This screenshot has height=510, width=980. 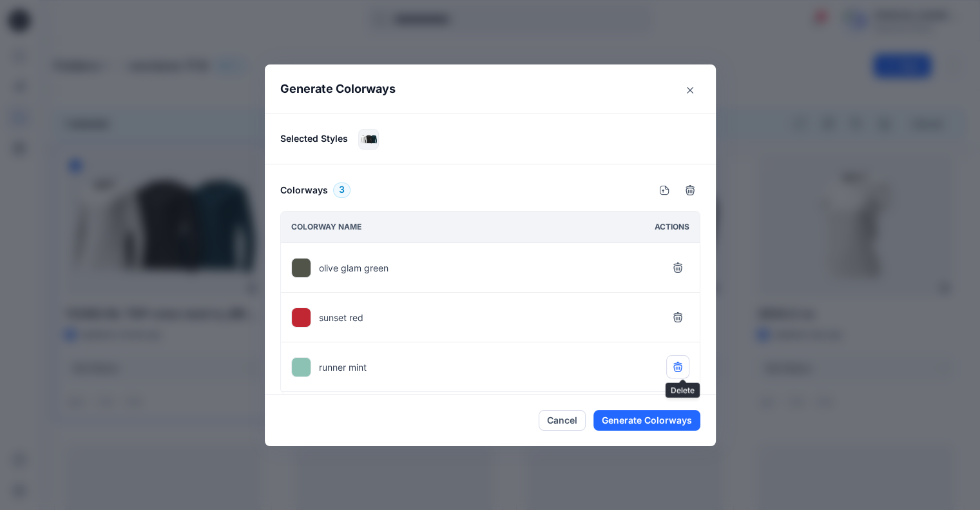 What do you see at coordinates (314, 138) in the screenshot?
I see `p: Selected Styles` at bounding box center [314, 138].